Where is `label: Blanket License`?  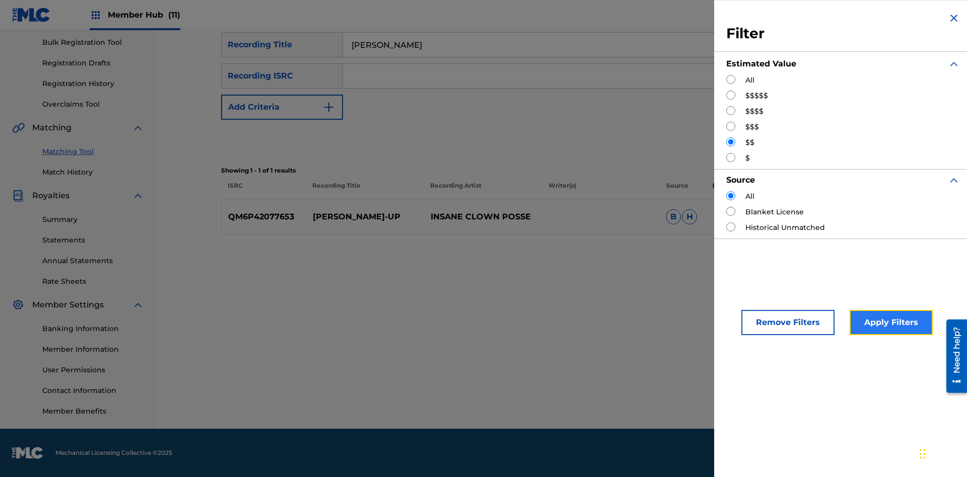
label: Blanket License is located at coordinates (774, 212).